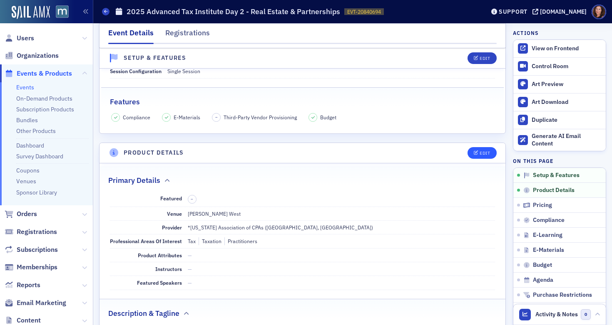  I want to click on div: Event Details, so click(131, 36).